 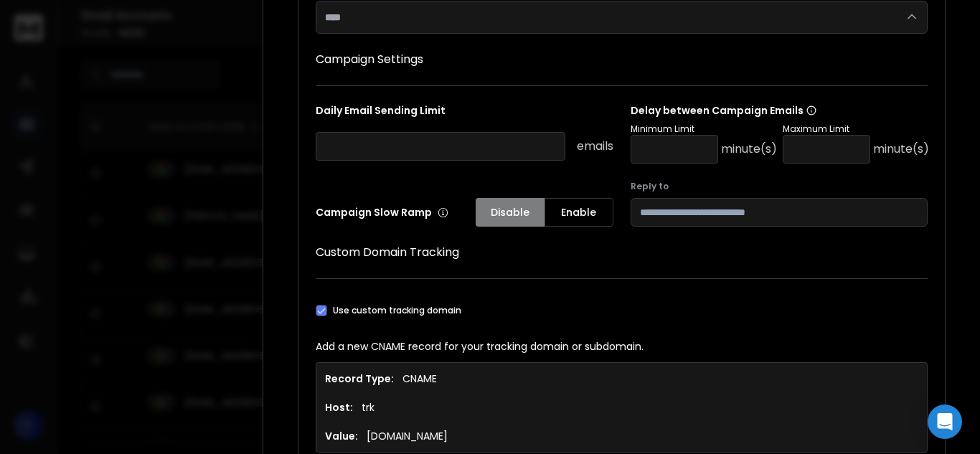 What do you see at coordinates (703, 129) in the screenshot?
I see `p: Minimum Limit` at bounding box center [703, 129].